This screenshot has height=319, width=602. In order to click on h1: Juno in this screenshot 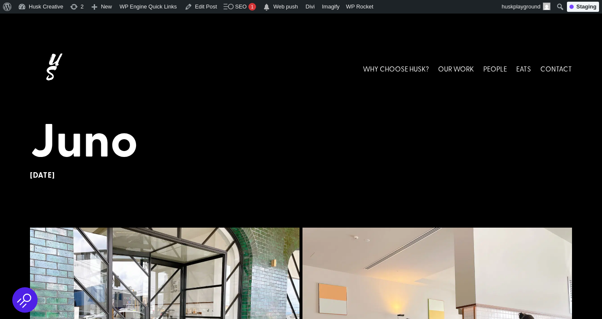, I will do `click(301, 140)`.